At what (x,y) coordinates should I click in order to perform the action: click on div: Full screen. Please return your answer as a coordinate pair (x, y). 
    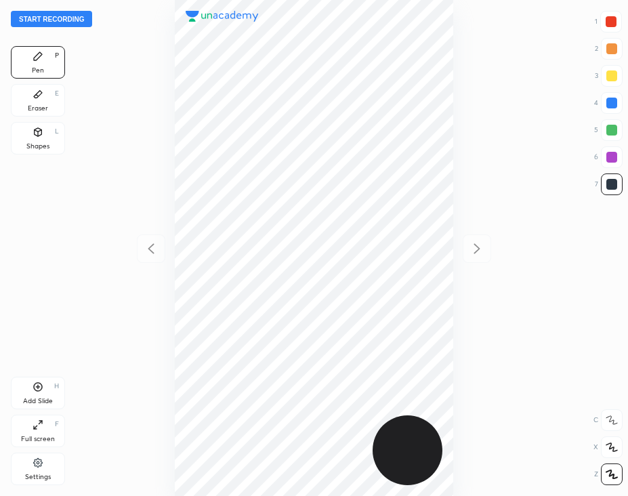
    Looking at the image, I should click on (38, 439).